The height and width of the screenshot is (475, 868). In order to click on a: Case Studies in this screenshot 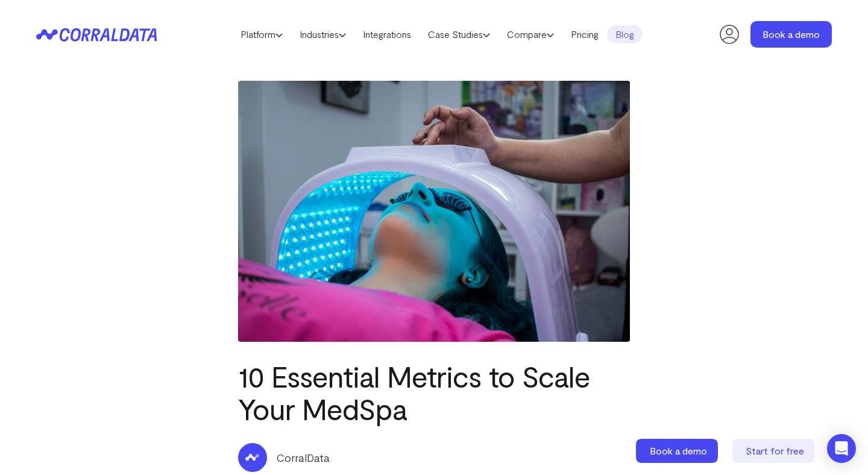, I will do `click(459, 35)`.